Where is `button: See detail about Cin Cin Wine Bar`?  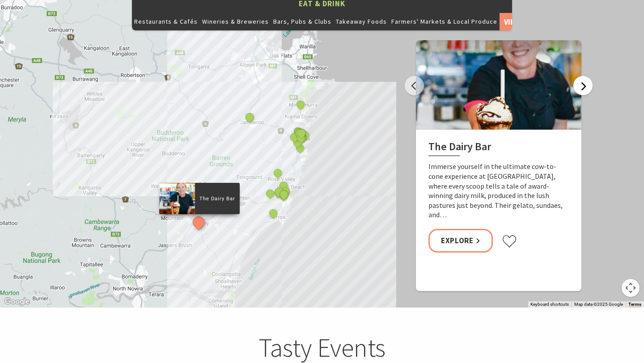
button: See detail about Cin Cin Wine Bar is located at coordinates (300, 148).